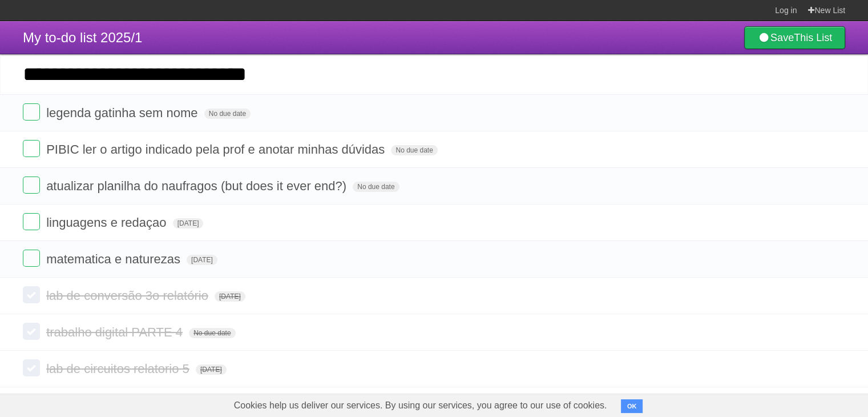  I want to click on span: lab de circuitos relatorio 5, so click(119, 368).